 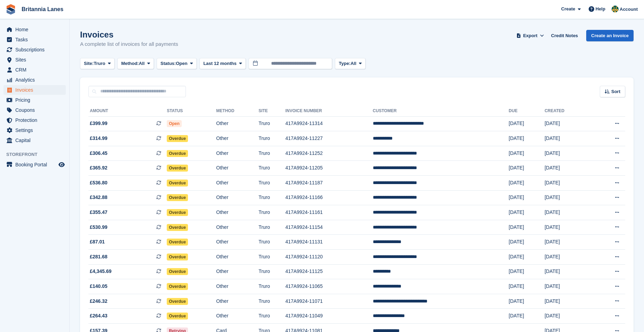 What do you see at coordinates (615, 9) in the screenshot?
I see `img: Sarah Lane` at bounding box center [615, 9].